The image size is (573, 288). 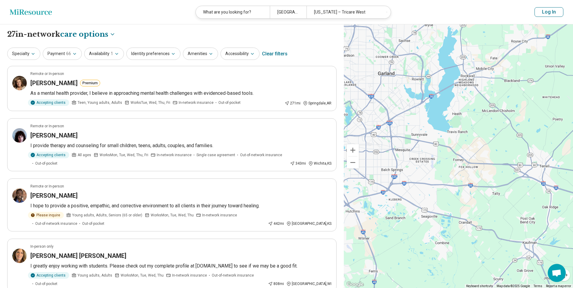 I want to click on span: care options, so click(x=84, y=34).